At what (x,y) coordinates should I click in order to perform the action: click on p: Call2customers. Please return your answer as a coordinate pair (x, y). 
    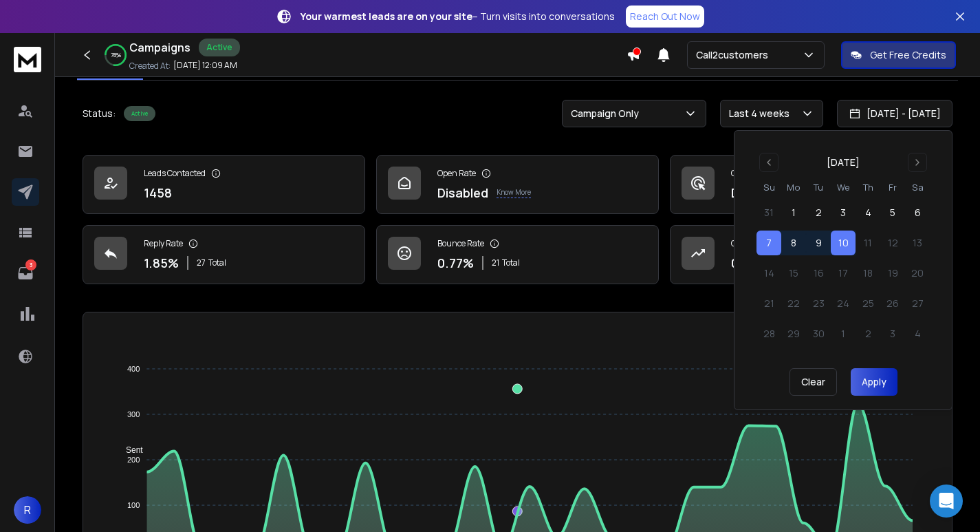
    Looking at the image, I should click on (735, 55).